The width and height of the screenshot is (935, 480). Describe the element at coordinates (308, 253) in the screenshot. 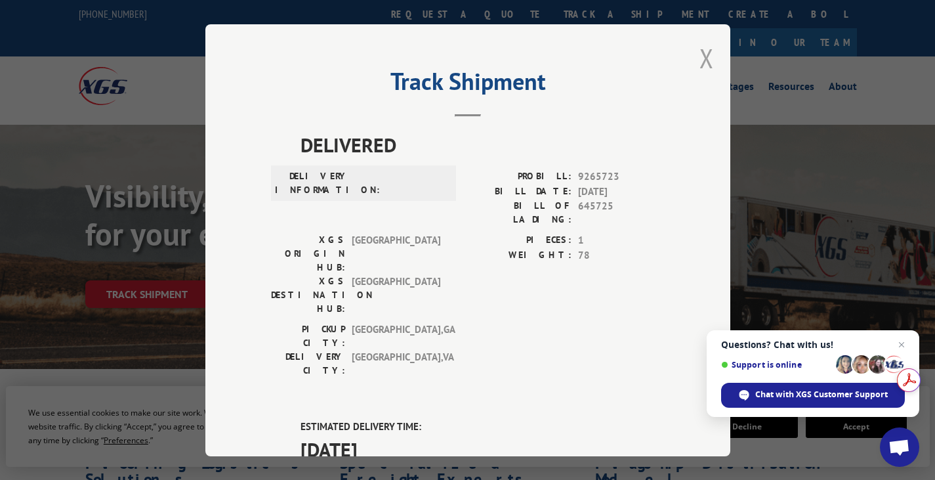

I see `label: XGS ORIGIN HUB:` at that location.